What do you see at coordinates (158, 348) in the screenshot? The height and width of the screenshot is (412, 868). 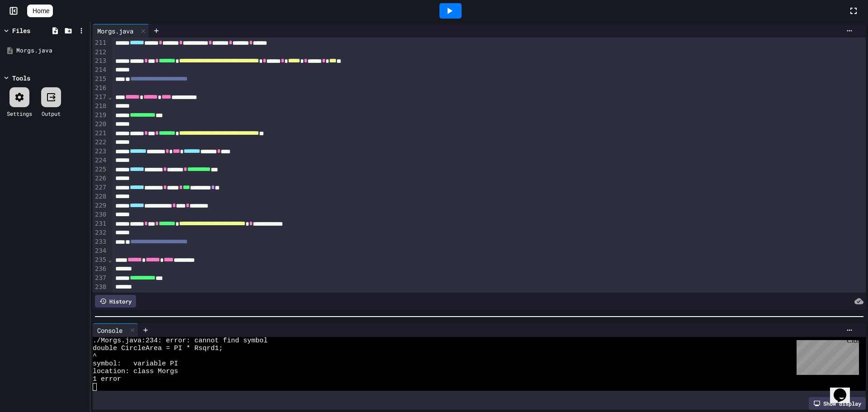 I see `span: double CircleArea = PI * Rsqrd1;` at bounding box center [158, 348].